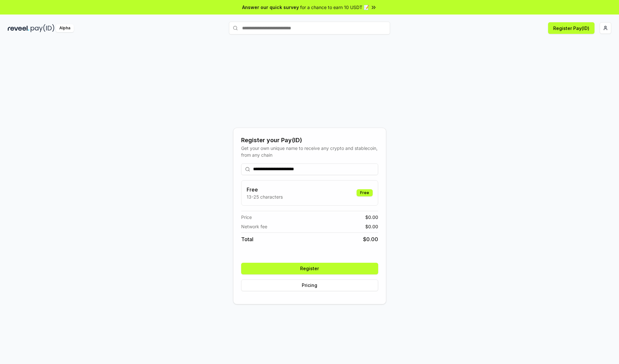 The width and height of the screenshot is (619, 364). I want to click on button: Pricing, so click(309, 285).